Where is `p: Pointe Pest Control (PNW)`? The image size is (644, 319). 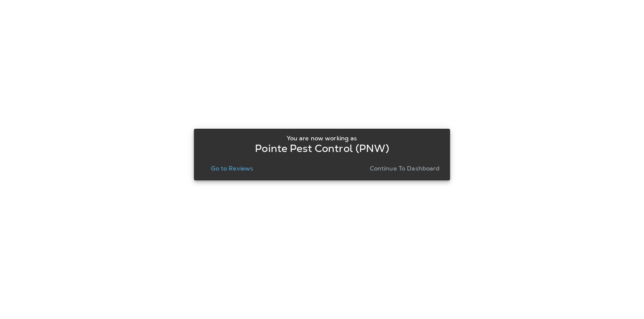
p: Pointe Pest Control (PNW) is located at coordinates (322, 149).